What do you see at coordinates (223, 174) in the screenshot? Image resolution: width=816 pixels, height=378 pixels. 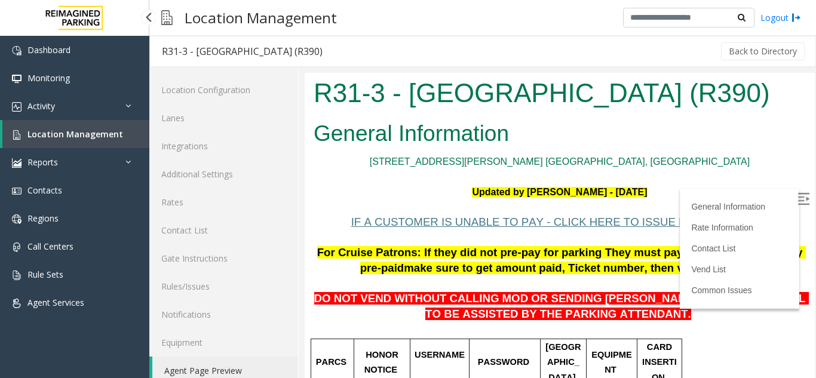 I see `a: Additional Settings` at bounding box center [223, 174].